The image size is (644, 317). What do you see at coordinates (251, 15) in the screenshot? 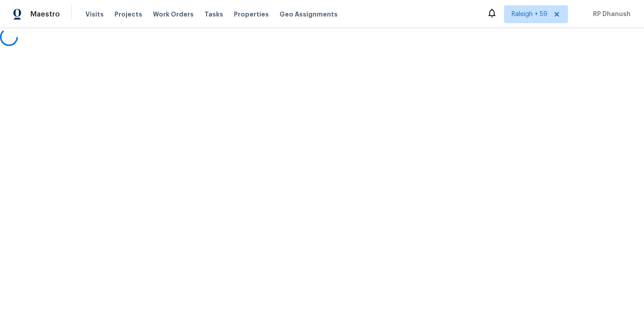
I see `span: Properties` at bounding box center [251, 15].